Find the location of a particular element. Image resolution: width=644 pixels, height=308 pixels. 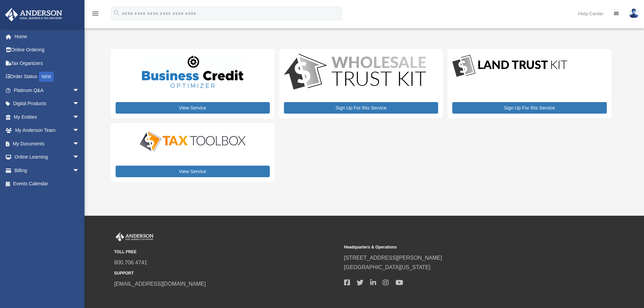

a: Platinum Q&Aarrow_drop_down is located at coordinates (47, 90).